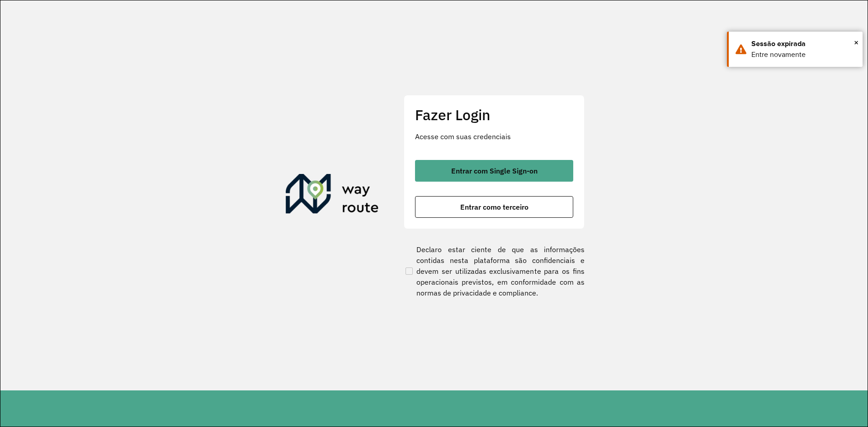 This screenshot has width=868, height=427. Describe the element at coordinates (494, 136) in the screenshot. I see `p: Acesse com suas credenciais` at that location.